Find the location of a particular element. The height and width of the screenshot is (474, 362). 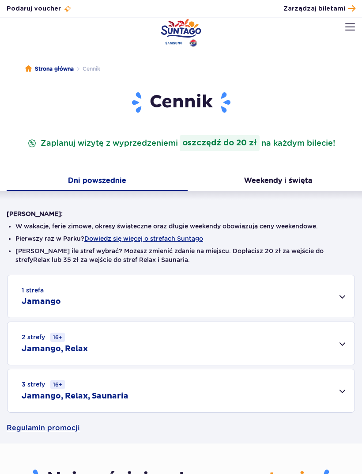

small: 3 strefy is located at coordinates (43, 384).